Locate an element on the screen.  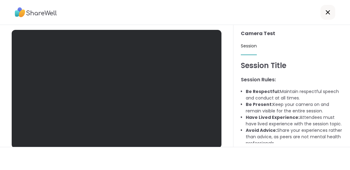
h3: Camera Test is located at coordinates (291, 33).